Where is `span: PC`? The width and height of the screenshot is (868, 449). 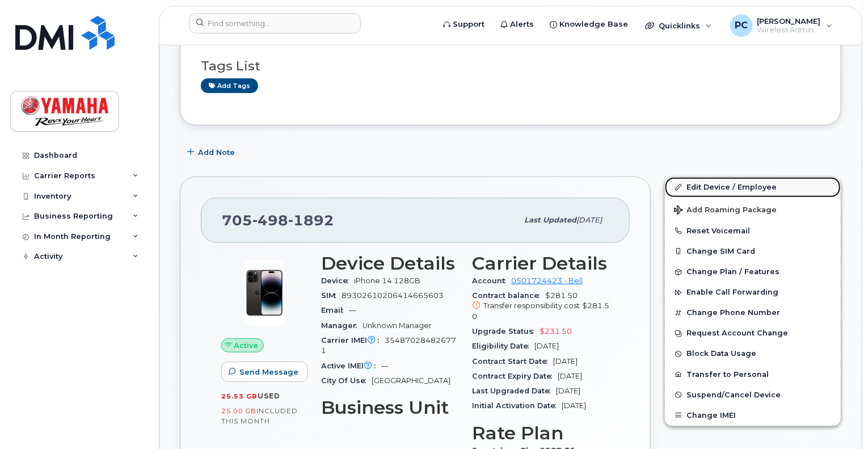 span: PC is located at coordinates (741, 25).